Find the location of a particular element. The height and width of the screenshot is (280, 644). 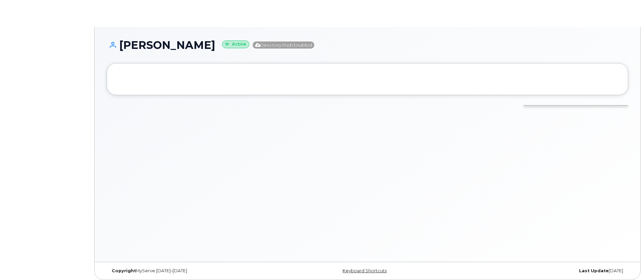

strong: Last Update is located at coordinates (594, 271).